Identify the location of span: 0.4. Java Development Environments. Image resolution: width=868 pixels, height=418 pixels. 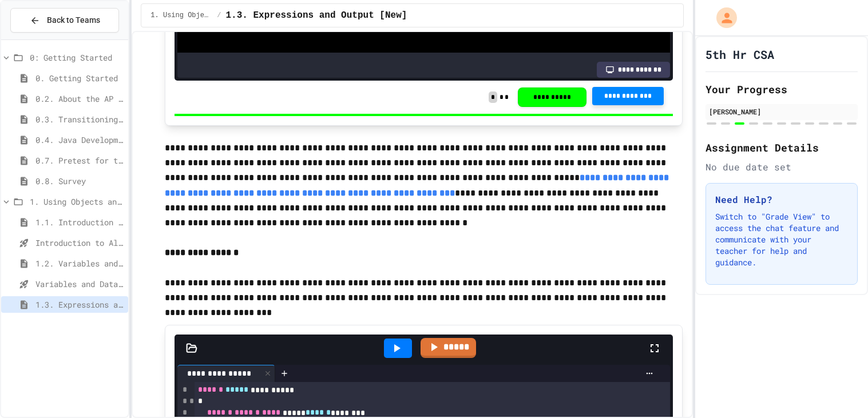
(80, 140).